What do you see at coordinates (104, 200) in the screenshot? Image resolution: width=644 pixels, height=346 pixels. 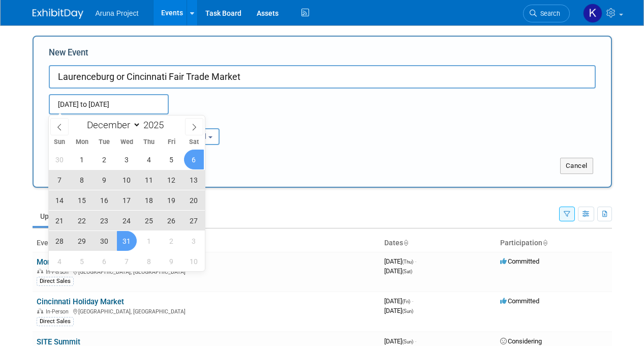 I see `span: December 16, 2025` at bounding box center [104, 200].